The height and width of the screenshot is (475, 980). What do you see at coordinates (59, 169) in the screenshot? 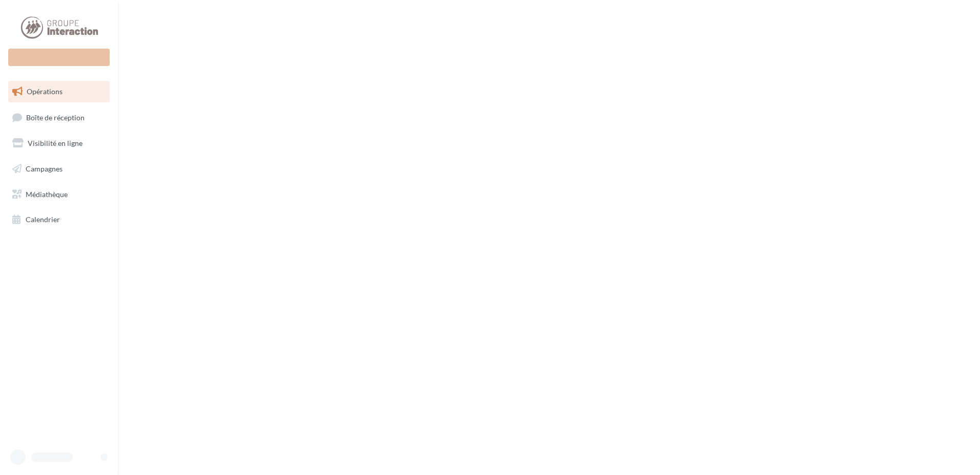
I see `a: Campagnes` at bounding box center [59, 169].